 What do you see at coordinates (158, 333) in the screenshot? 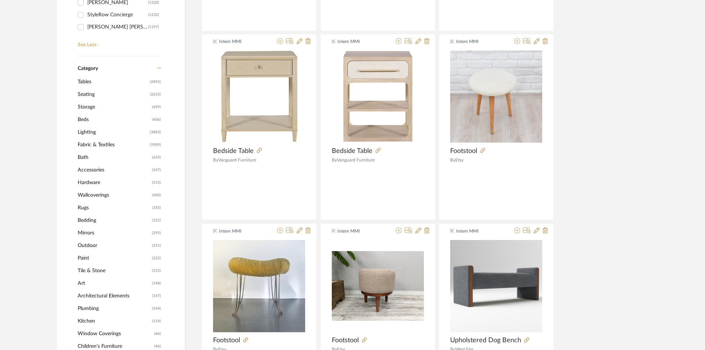
I see `span: (66)` at bounding box center [158, 333].